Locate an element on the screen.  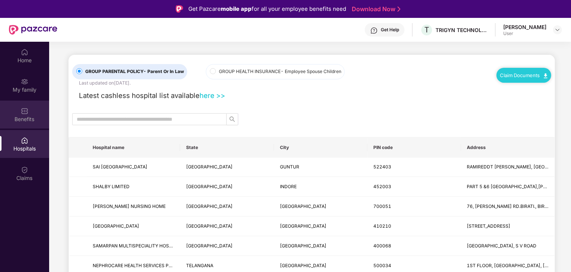
a: Download Now is located at coordinates (375, 9).